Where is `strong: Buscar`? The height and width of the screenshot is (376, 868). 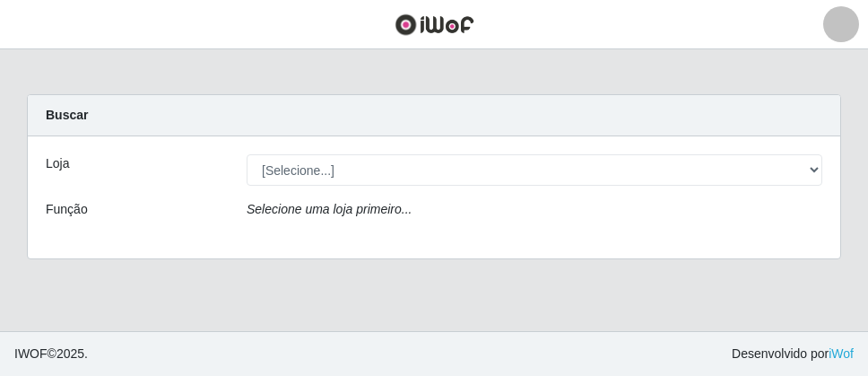
strong: Buscar is located at coordinates (67, 115).